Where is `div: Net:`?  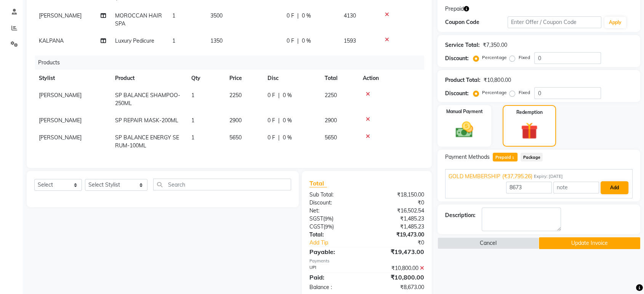
div: Net: is located at coordinates (335, 211).